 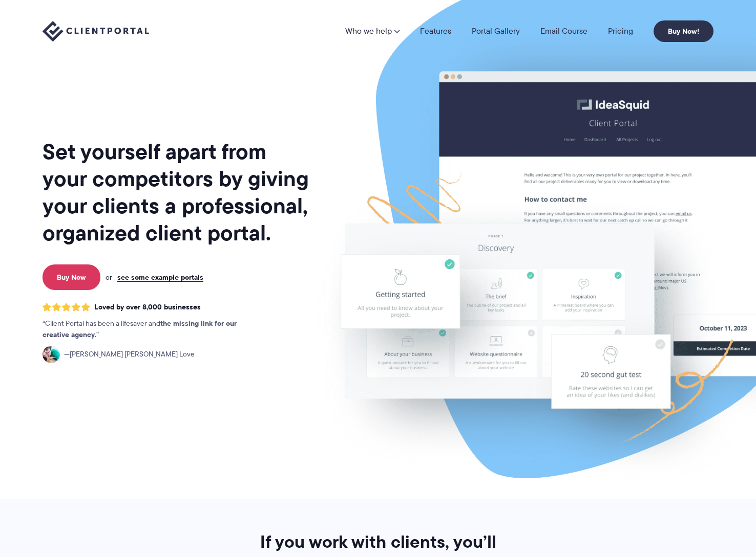 I want to click on a: see some example portals, so click(x=160, y=278).